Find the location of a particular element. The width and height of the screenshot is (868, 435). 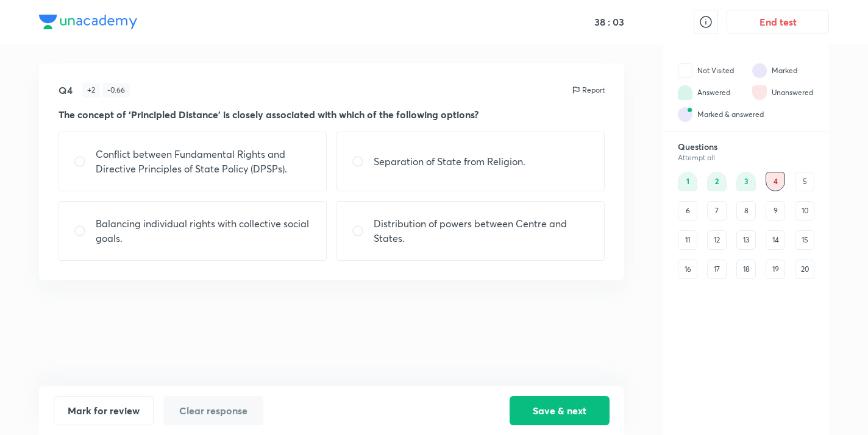

div: 18 is located at coordinates (746, 269).